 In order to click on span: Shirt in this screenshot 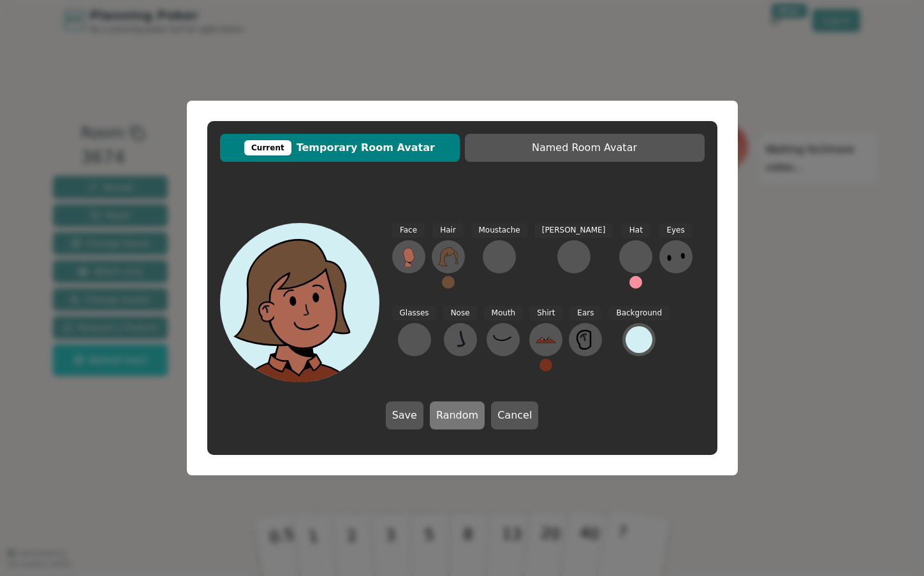, I will do `click(545, 313)`.